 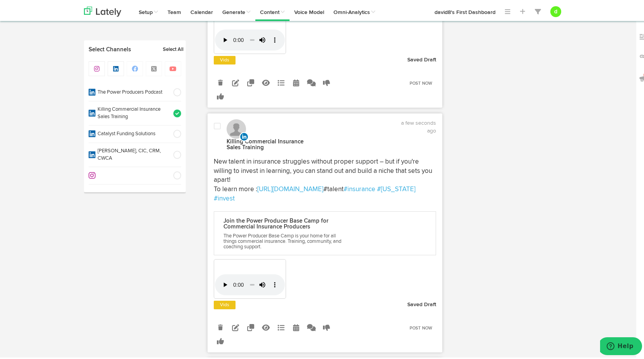 What do you see at coordinates (26, 9) in the screenshot?
I see `span: Help` at bounding box center [26, 9].